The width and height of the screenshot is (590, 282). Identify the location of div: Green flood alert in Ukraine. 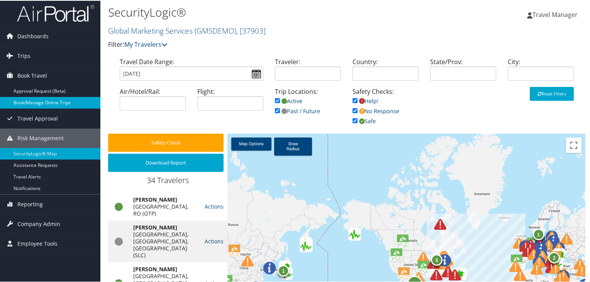
(559, 254).